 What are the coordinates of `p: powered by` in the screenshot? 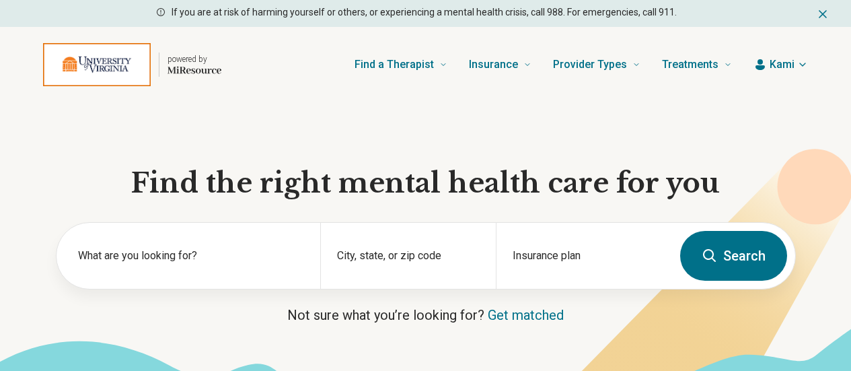 It's located at (194, 59).